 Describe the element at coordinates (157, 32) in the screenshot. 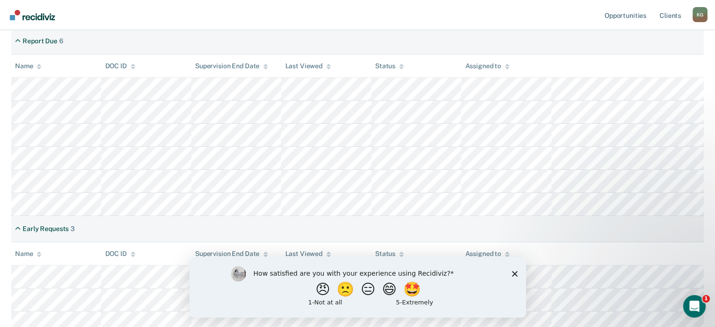

I see `button: 2` at that location.